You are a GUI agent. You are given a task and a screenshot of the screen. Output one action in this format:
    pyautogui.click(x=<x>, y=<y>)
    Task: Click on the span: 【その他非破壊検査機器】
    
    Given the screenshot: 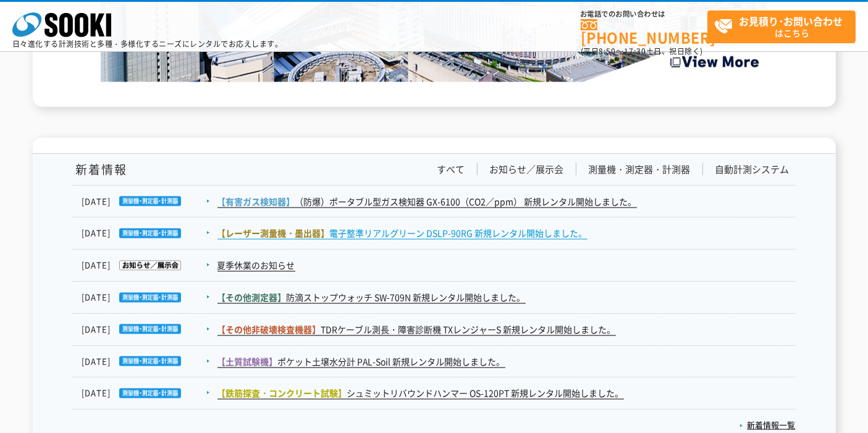 What is the action you would take?
    pyautogui.click(x=269, y=329)
    